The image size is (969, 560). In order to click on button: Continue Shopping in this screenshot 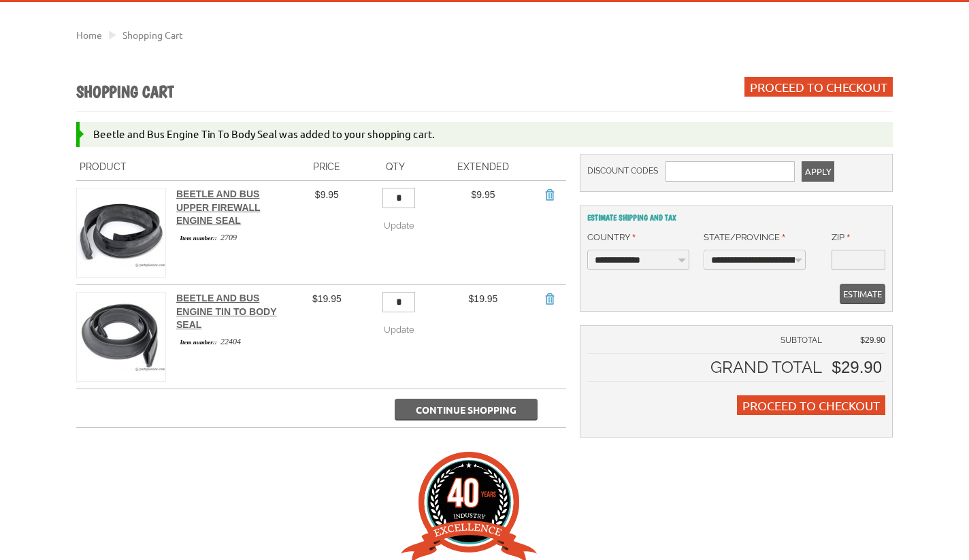, I will do `click(467, 410)`.